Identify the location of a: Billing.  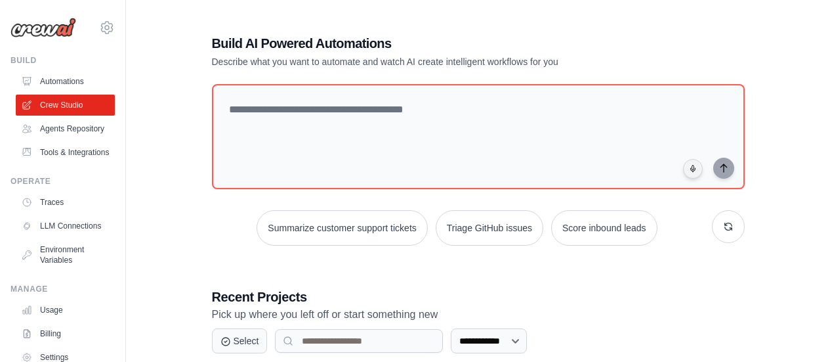
(65, 333).